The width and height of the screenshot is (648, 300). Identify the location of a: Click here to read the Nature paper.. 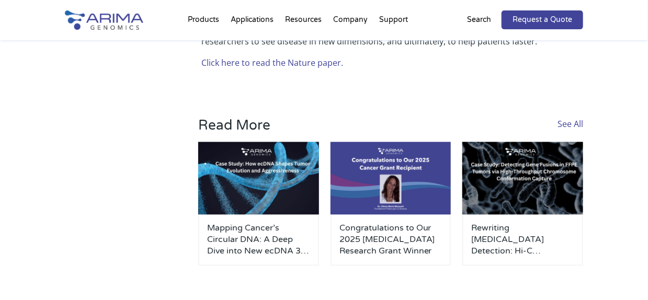
(272, 63).